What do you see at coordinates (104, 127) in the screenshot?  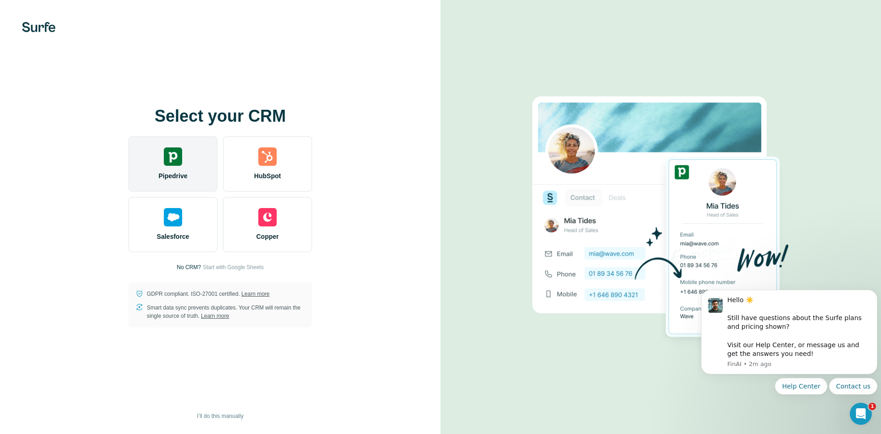 I see `button: Quick reply: Help Center` at bounding box center [104, 127].